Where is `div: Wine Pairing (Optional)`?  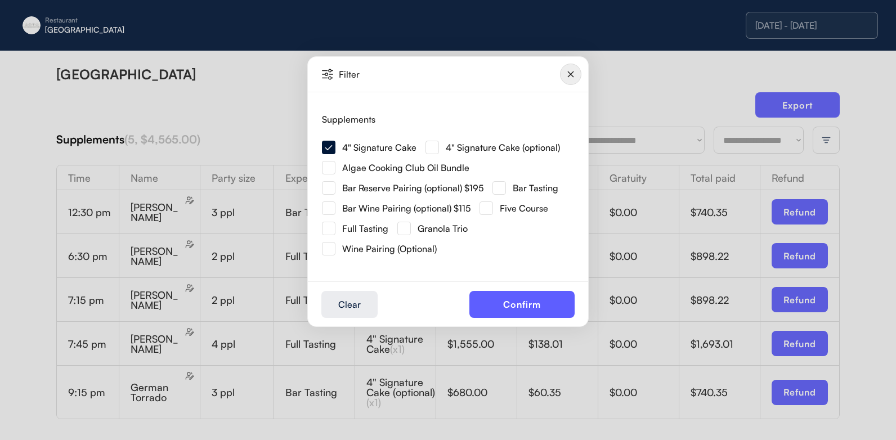 div: Wine Pairing (Optional) is located at coordinates (389, 249).